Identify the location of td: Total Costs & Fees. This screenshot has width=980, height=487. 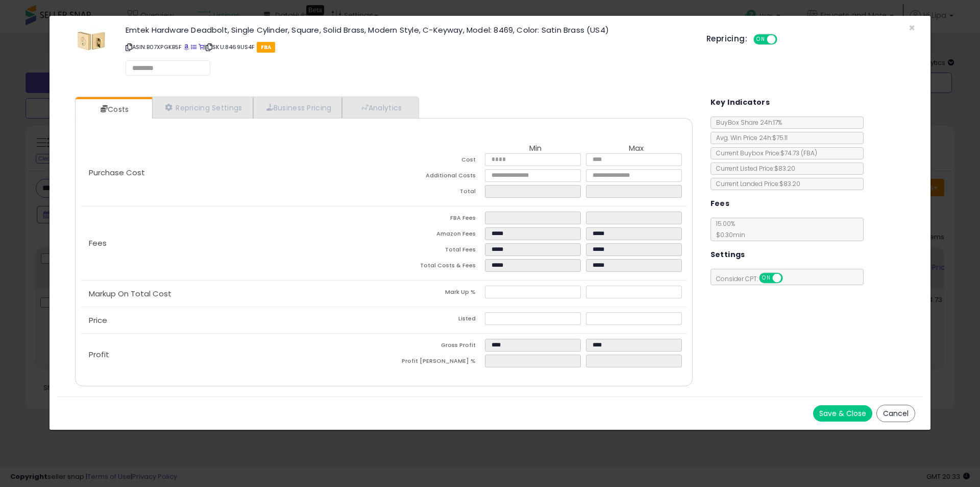
(434, 267).